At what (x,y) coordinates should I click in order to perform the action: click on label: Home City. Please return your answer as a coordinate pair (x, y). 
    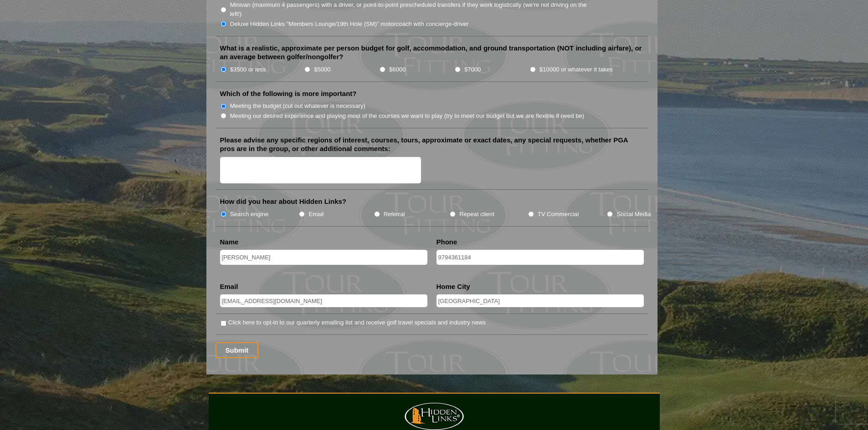
    Looking at the image, I should click on (453, 286).